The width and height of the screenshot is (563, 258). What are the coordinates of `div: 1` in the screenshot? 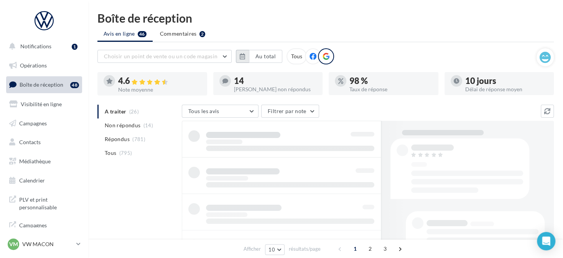 It's located at (74, 47).